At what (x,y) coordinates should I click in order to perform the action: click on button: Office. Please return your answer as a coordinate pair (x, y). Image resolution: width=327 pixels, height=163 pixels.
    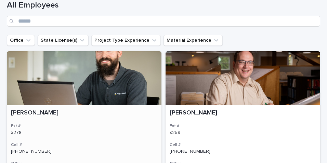
    Looking at the image, I should click on (21, 40).